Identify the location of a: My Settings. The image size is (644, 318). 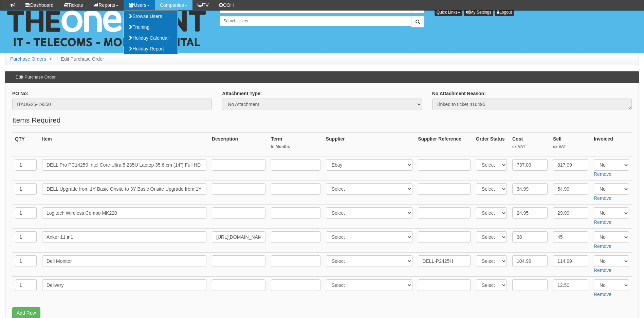
(478, 12).